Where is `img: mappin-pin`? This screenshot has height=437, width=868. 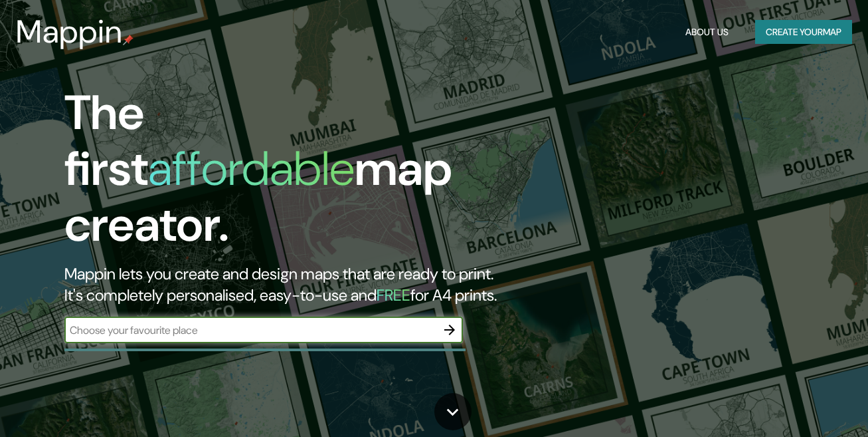 img: mappin-pin is located at coordinates (128, 40).